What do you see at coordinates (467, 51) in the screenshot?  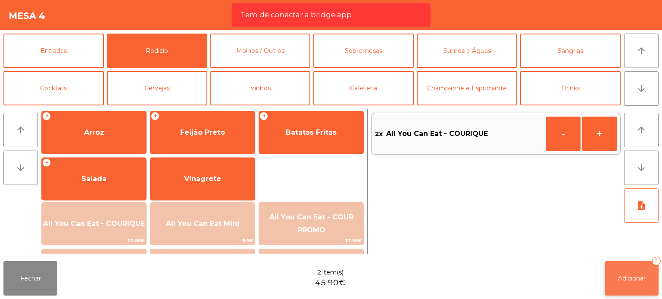 I see `button: Sumos e Águas` at bounding box center [467, 51].